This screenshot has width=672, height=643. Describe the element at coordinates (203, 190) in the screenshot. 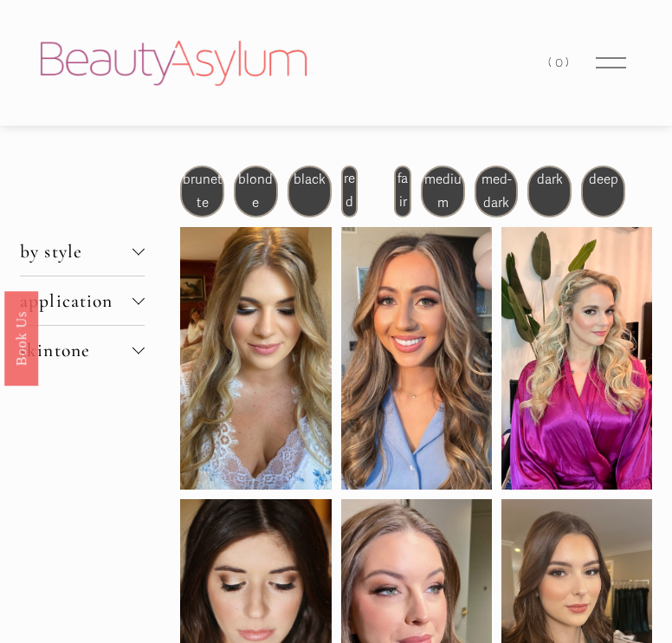

I see `span: brunette` at that location.